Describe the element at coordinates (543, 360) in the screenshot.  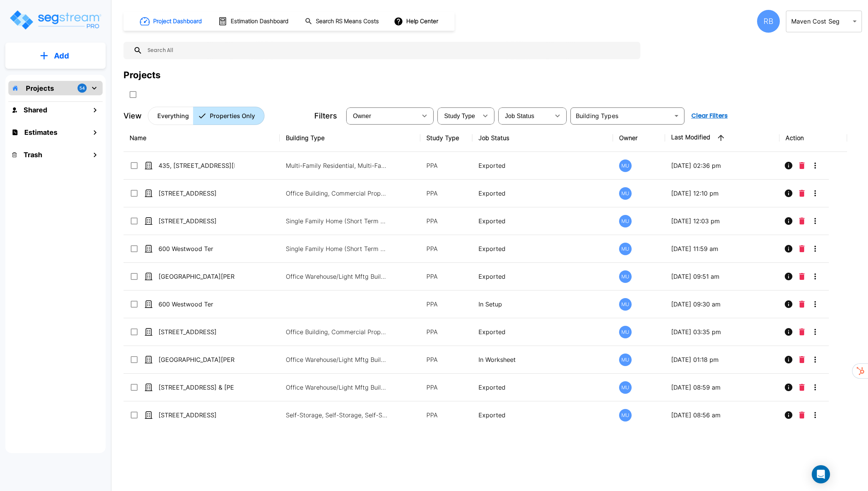
I see `p: In Worksheet` at that location.